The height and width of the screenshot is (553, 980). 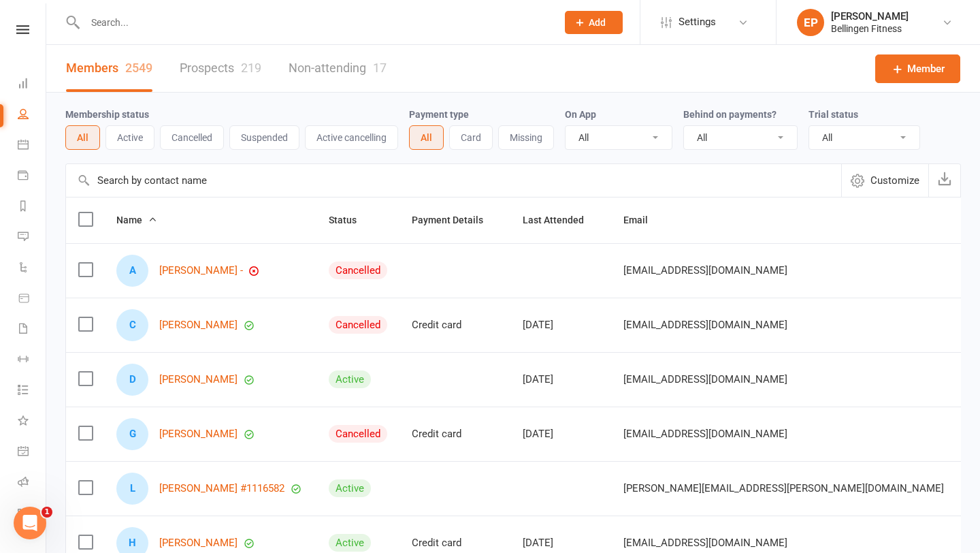 What do you see at coordinates (644, 220) in the screenshot?
I see `button: Email` at bounding box center [644, 220].